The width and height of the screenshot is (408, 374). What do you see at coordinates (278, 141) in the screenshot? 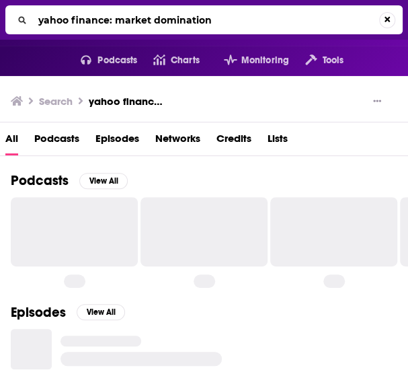
I see `a: Lists` at bounding box center [278, 141].